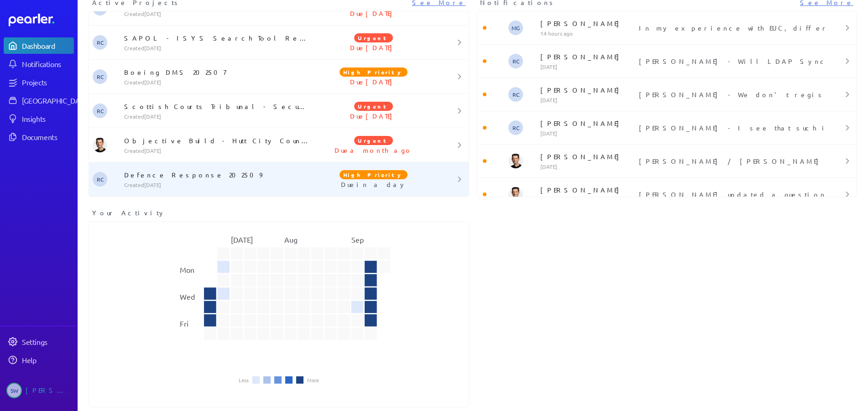 The image size is (868, 411). Describe the element at coordinates (47, 82) in the screenshot. I see `div: Projects` at that location.